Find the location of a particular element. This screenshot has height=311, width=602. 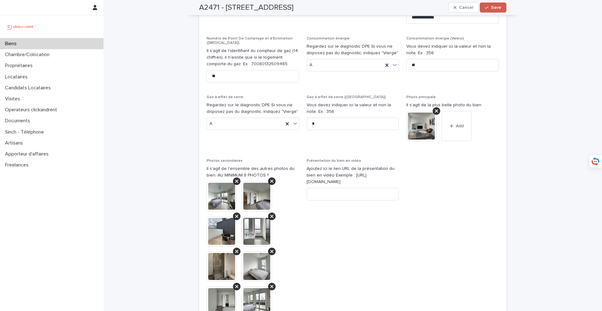

button: Add is located at coordinates (456, 126).